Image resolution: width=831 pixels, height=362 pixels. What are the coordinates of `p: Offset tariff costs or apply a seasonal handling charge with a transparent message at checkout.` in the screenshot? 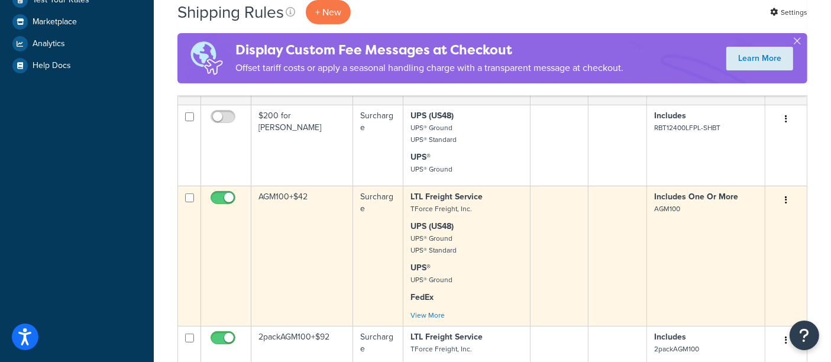 It's located at (430, 68).